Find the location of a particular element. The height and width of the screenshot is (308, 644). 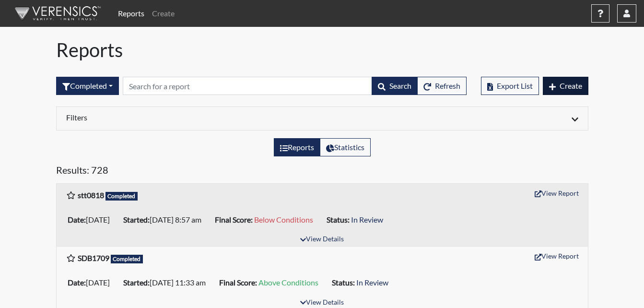

h6: Filters is located at coordinates (190, 117).